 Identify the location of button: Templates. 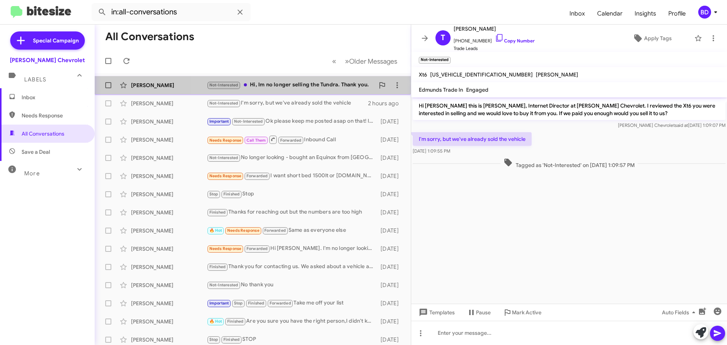
(436, 312).